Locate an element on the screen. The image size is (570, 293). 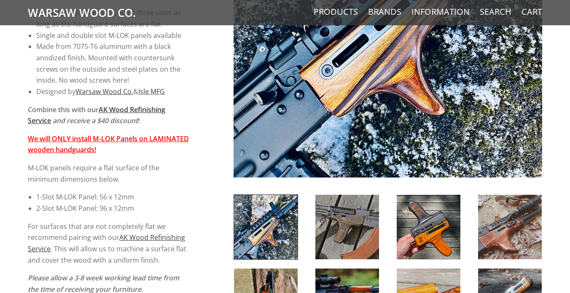
strong: We will ONLY install M-LOK Panels on LAMINATED wooden handguards! is located at coordinates (108, 144).